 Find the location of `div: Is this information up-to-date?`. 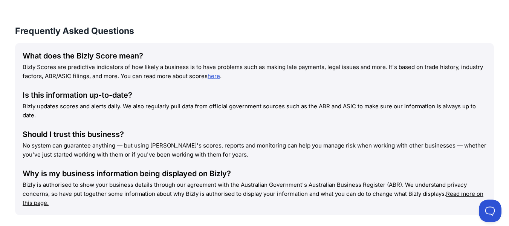

div: Is this information up-to-date? is located at coordinates (254, 95).